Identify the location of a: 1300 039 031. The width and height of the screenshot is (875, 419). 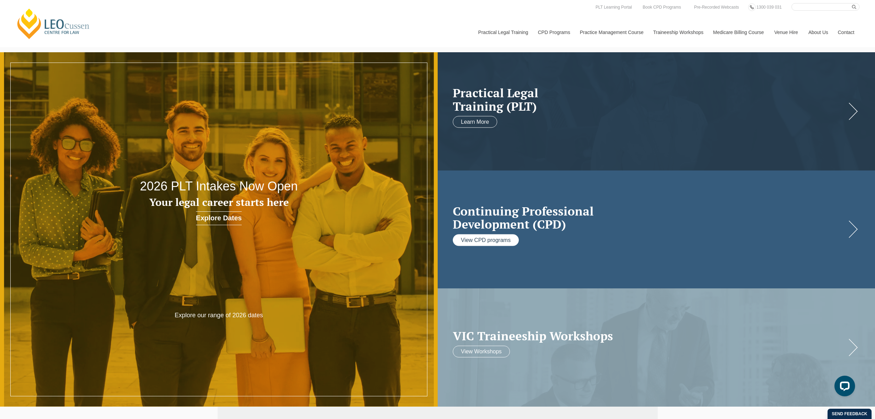
(769, 7).